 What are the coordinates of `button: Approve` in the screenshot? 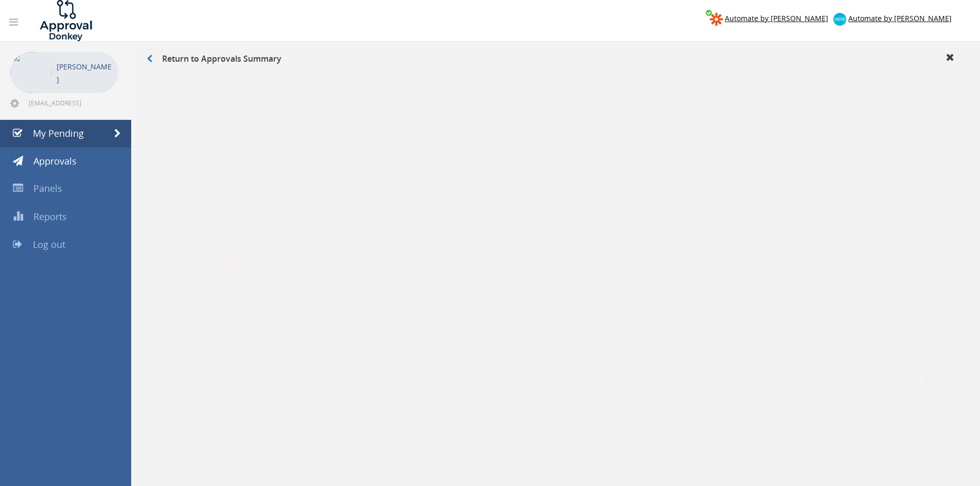 It's located at (183, 255).